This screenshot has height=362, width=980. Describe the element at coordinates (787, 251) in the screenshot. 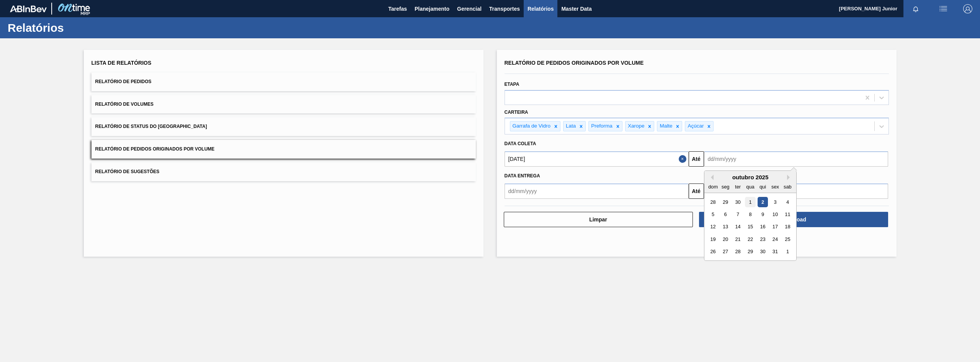

I see `div: Choose sábado, 1 de novembro de 2025` at that location.